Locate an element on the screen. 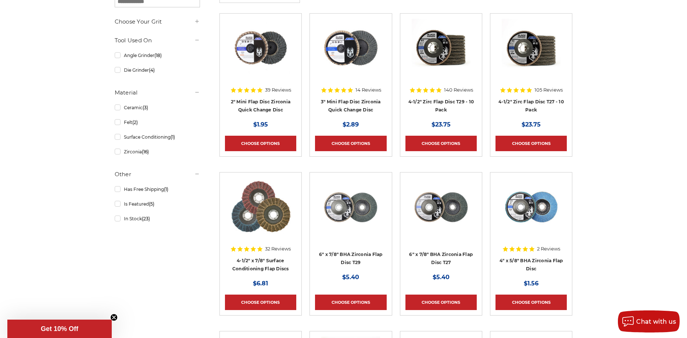  span: 14 Reviews is located at coordinates (368, 90).